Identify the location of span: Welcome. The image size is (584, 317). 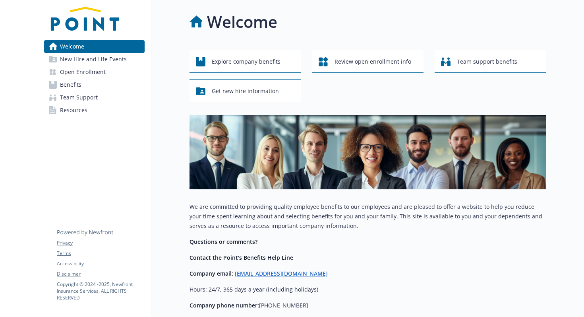
(72, 46).